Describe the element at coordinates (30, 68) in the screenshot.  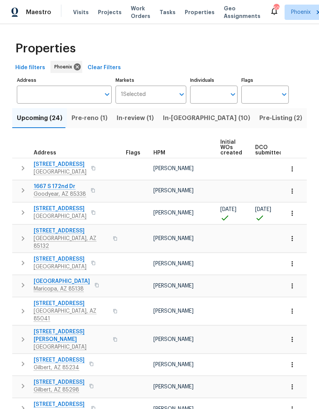
I see `button: Hide filters` at that location.